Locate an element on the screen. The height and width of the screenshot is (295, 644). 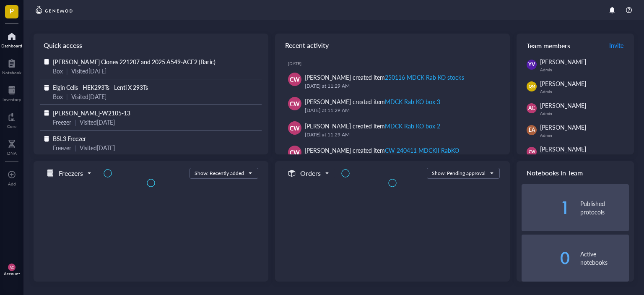
div: Team members is located at coordinates (575, 45).